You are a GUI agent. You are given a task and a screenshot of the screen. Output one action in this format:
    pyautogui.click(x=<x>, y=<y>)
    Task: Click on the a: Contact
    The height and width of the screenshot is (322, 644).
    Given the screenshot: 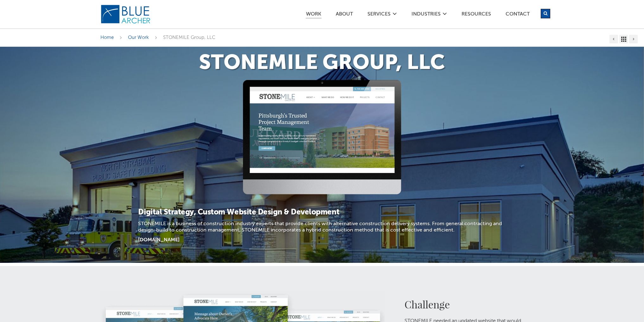 What is the action you would take?
    pyautogui.click(x=517, y=15)
    